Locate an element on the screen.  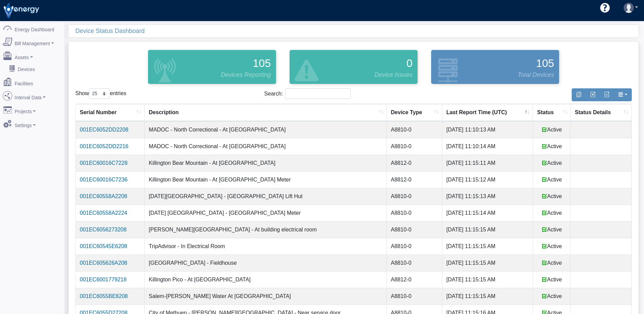
span: 0 is located at coordinates (410, 63).